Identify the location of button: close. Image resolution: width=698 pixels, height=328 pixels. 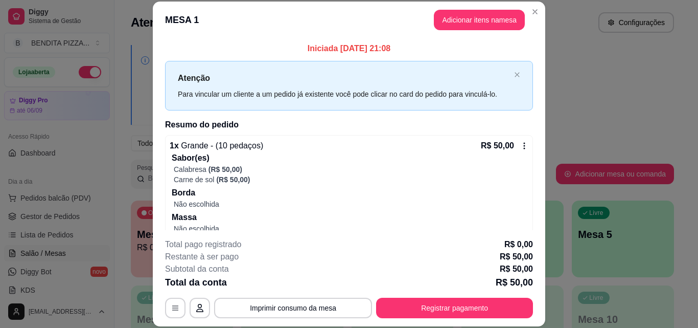
(517, 75).